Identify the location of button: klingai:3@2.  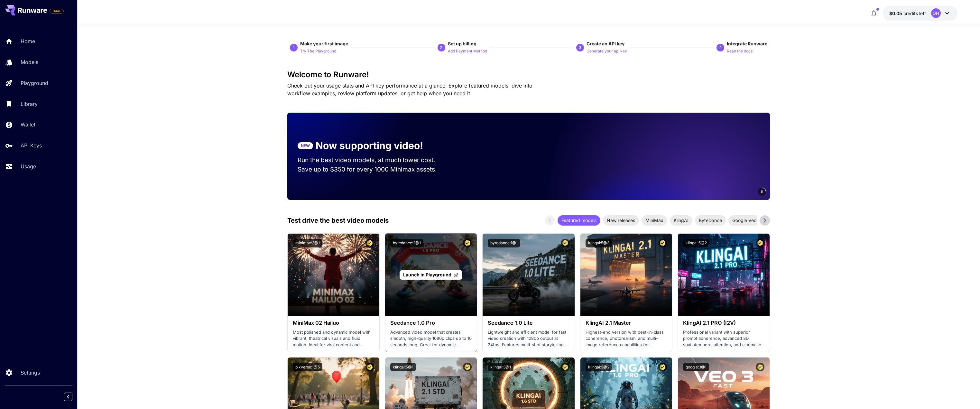
(599, 367).